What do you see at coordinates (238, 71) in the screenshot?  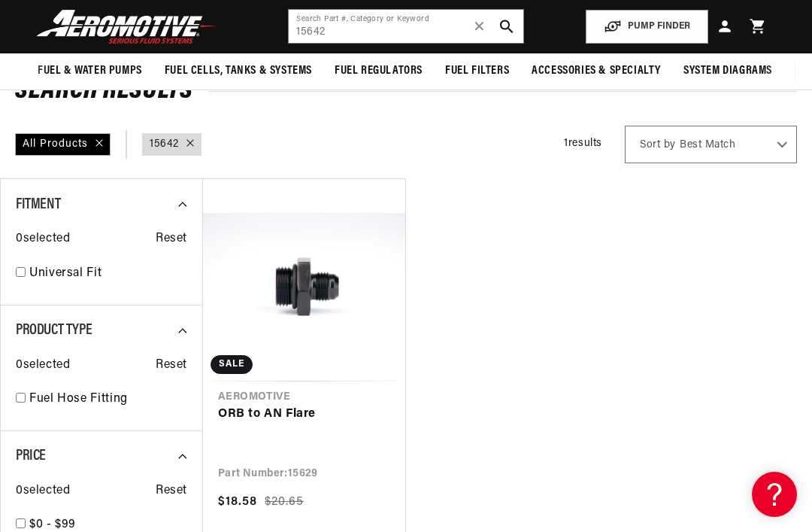 I see `summary: Fuel Cells, Tanks & Systems` at bounding box center [238, 71].